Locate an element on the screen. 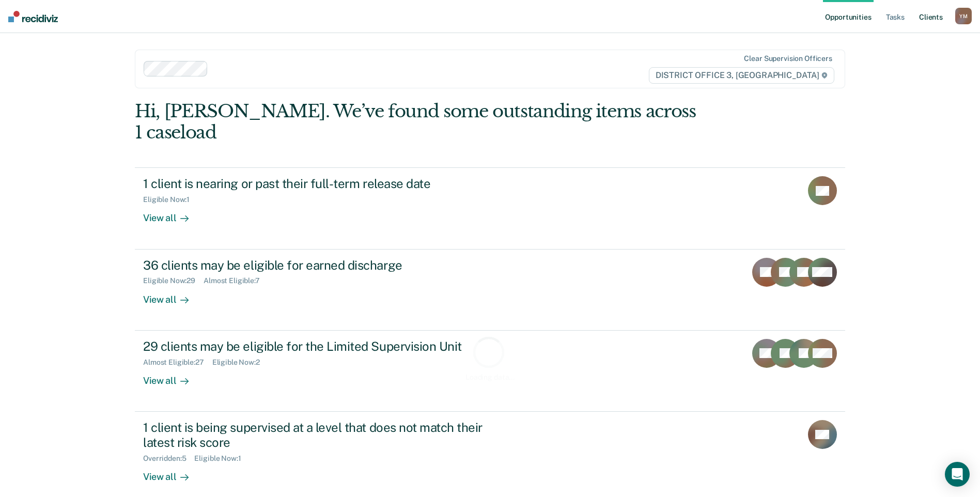  div: 36 clients may be eligible for earned discharge is located at coordinates (324, 265).